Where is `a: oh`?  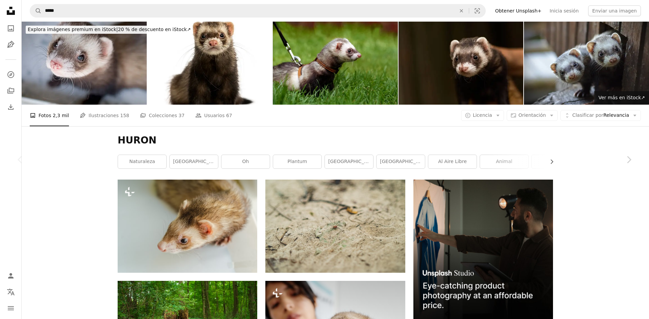 a: oh is located at coordinates (245, 162).